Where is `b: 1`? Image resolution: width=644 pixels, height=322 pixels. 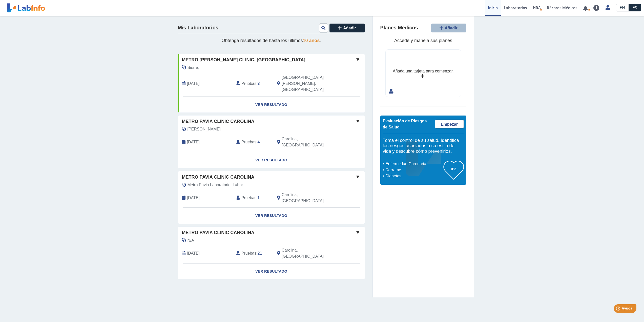
b: 1 is located at coordinates (259, 197).